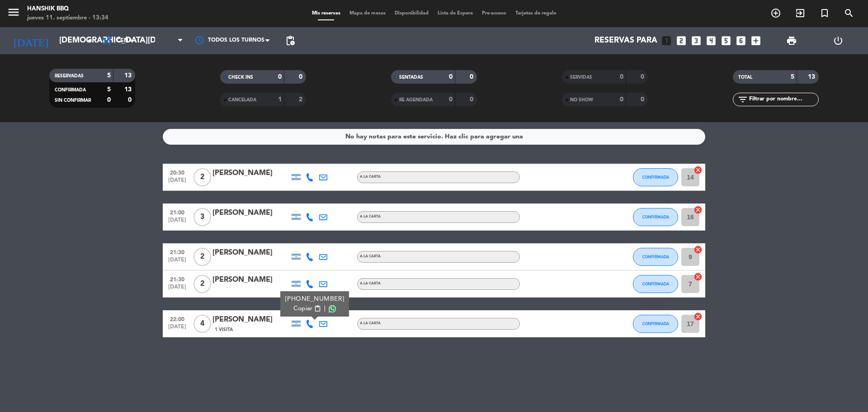 The width and height of the screenshot is (868, 412). Describe the element at coordinates (783, 100) in the screenshot. I see `input: Filtrar por nombre...` at that location.